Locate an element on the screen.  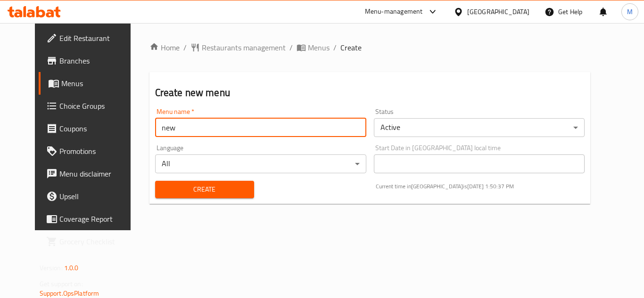
a: Grocery Checklist is located at coordinates (90, 242).